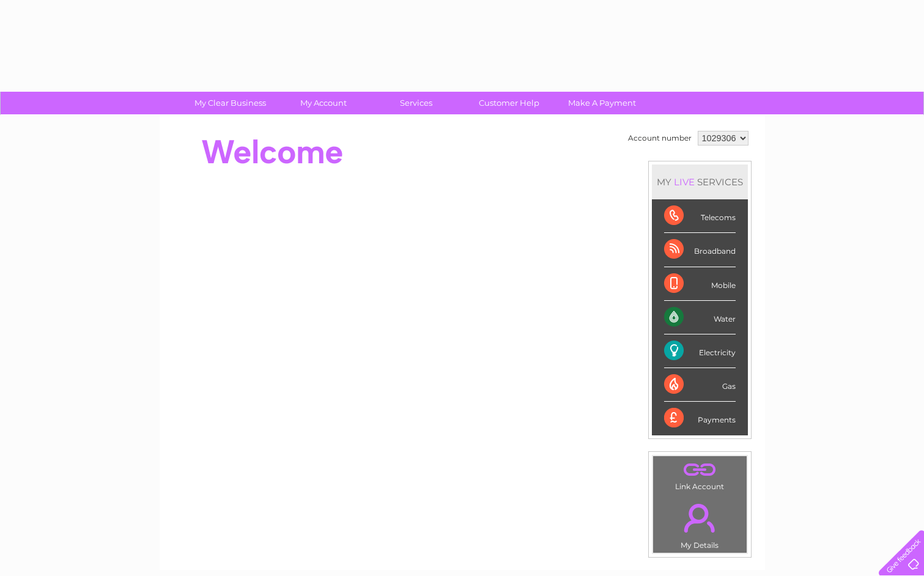 Image resolution: width=924 pixels, height=576 pixels. I want to click on td: Link Account, so click(700, 474).